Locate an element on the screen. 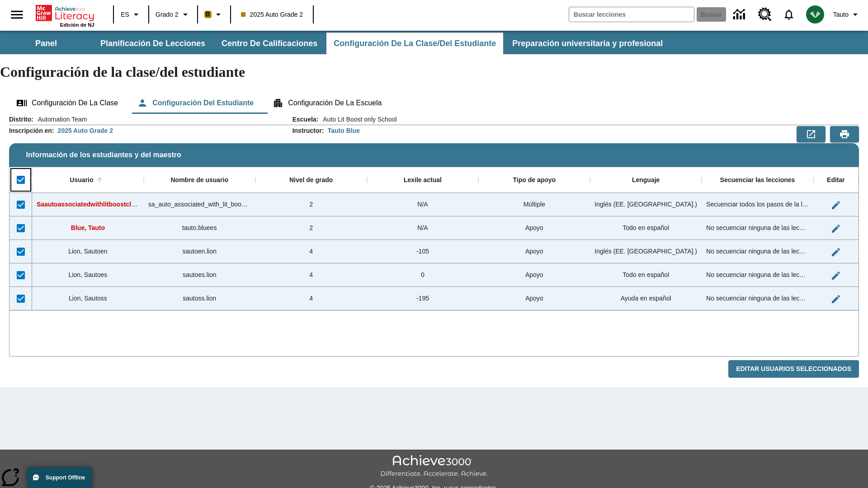  button: Preparación universitaria y profesional is located at coordinates (587, 43).